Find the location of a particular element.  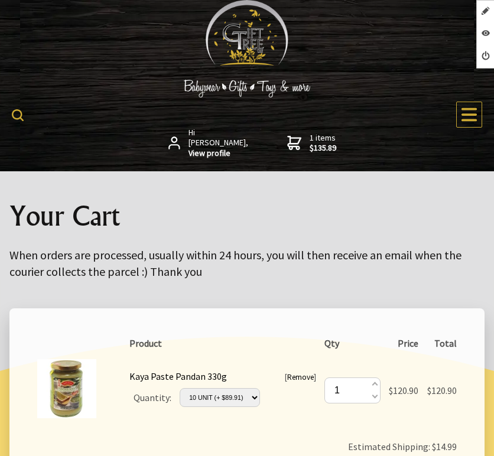

th: Total is located at coordinates (442, 343).